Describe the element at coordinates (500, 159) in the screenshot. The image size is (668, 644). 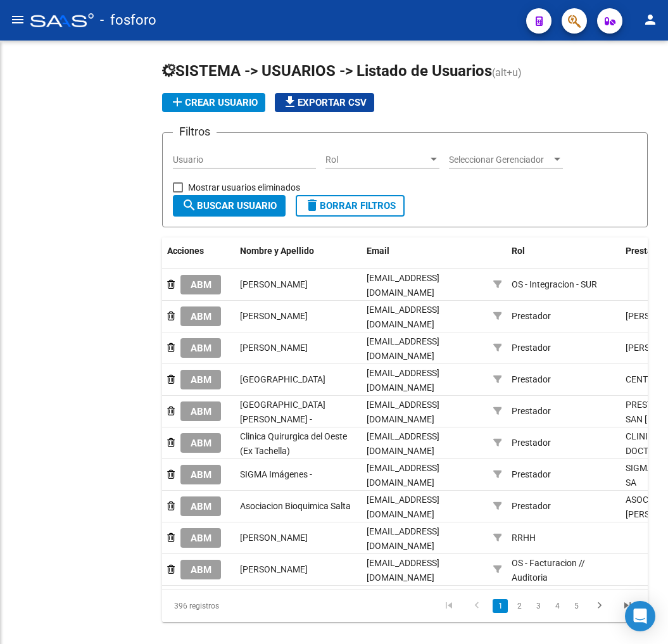
I see `span: Seleccionar Gerenciador` at that location.